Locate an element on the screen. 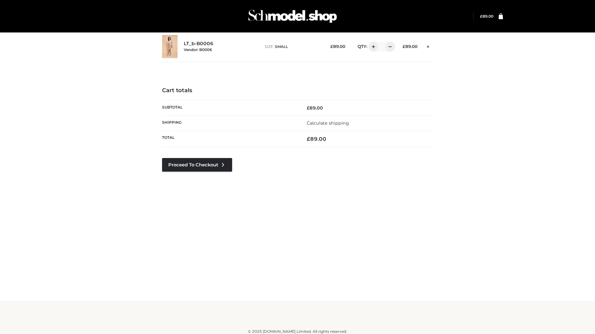 The height and width of the screenshot is (334, 595). th: Total is located at coordinates (229, 139).